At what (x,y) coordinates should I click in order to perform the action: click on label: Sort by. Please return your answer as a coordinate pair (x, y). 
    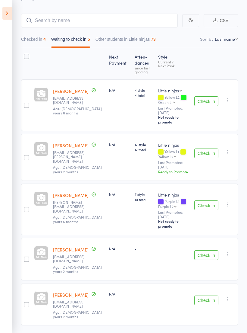
    Looking at the image, I should click on (207, 39).